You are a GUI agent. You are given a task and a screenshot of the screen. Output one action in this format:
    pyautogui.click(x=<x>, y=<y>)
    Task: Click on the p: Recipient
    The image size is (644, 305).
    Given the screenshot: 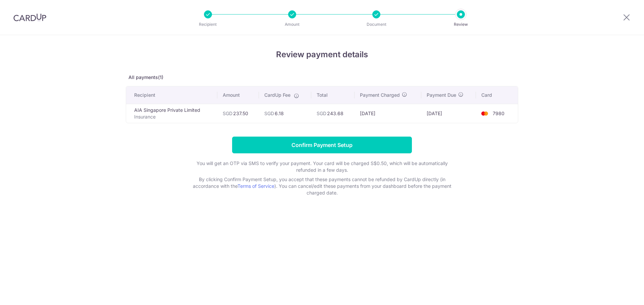 What is the action you would take?
    pyautogui.click(x=208, y=25)
    